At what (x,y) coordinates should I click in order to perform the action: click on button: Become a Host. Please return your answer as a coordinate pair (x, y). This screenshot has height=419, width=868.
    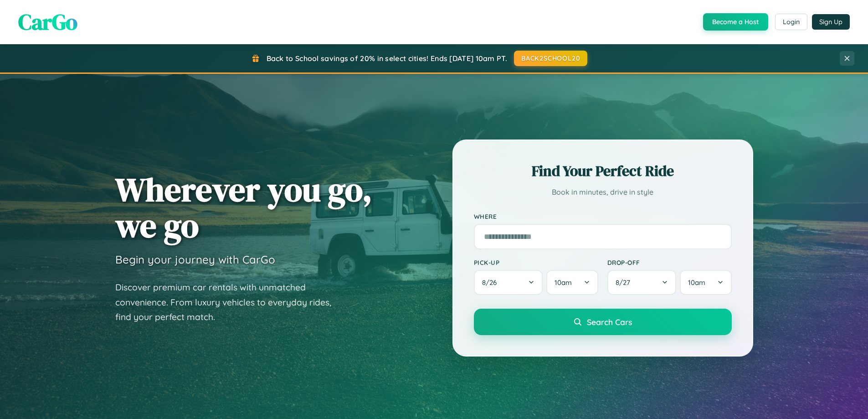
    Looking at the image, I should click on (735, 22).